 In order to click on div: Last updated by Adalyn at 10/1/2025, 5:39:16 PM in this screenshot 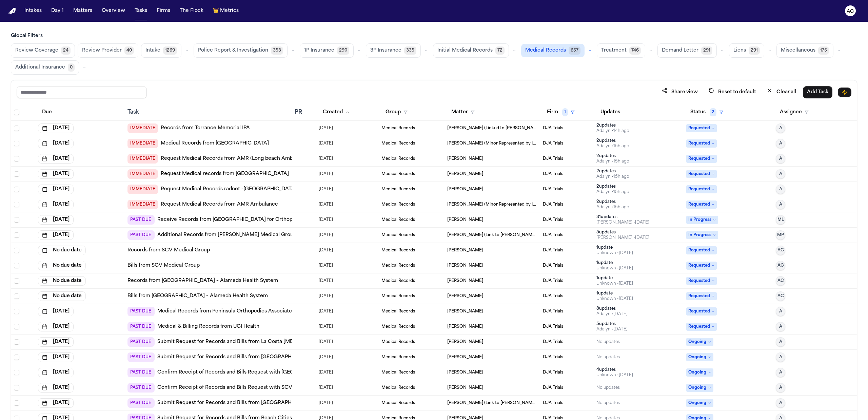, I will do `click(613, 192)`.